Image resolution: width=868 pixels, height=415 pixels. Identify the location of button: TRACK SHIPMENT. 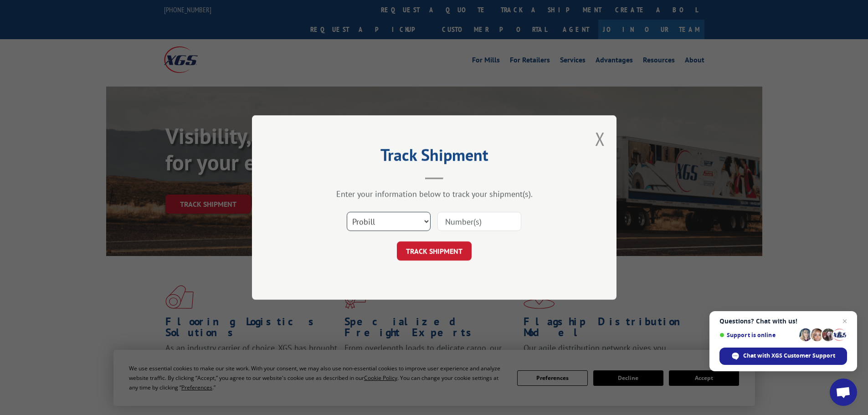
(434, 251).